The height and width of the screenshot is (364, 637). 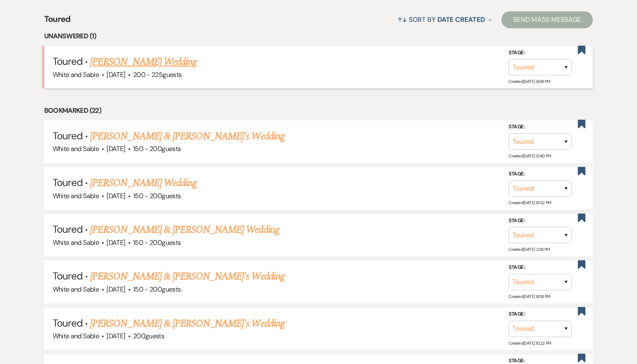 I want to click on li: Unanswered (1), so click(x=318, y=37).